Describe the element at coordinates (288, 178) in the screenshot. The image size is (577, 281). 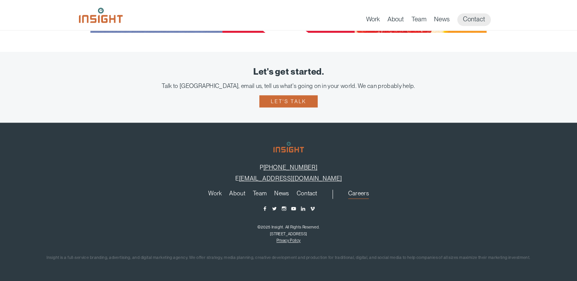
I see `p: E` at that location.